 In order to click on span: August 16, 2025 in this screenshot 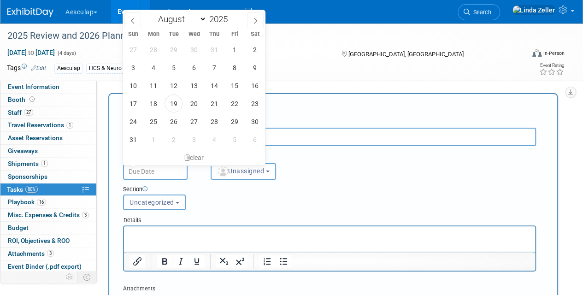, I will do `click(255, 85)`.